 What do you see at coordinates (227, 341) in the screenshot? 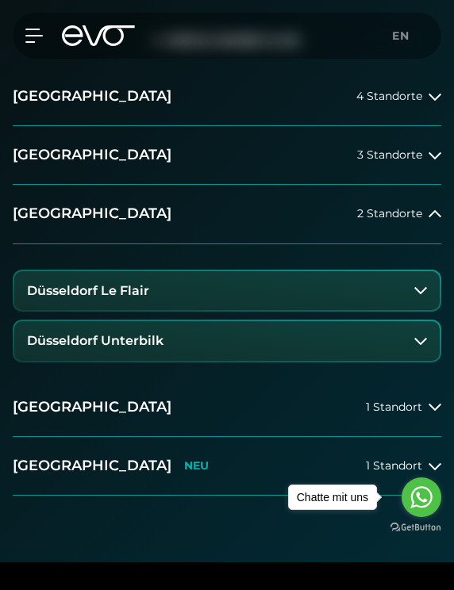
I see `button: Düsseldorf Unterbilk` at bounding box center [227, 341].